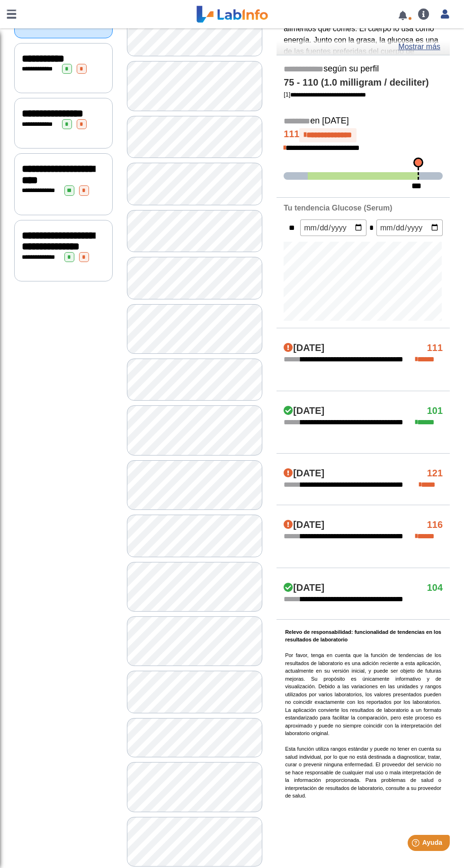  I want to click on h4: 101, so click(435, 411).